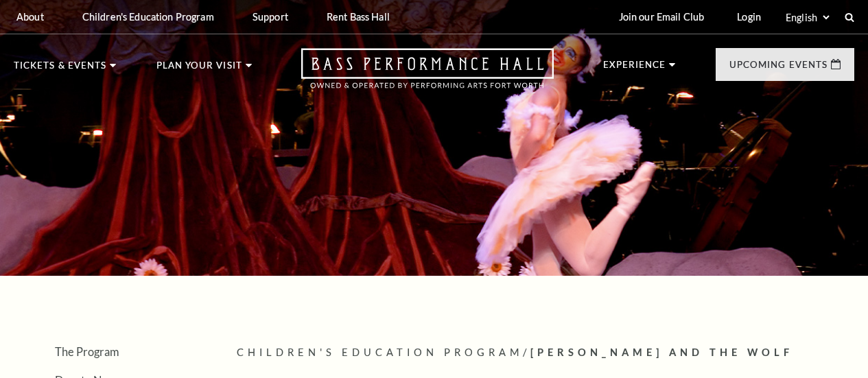  What do you see at coordinates (60, 69) in the screenshot?
I see `p: Tickets & Events` at bounding box center [60, 69].